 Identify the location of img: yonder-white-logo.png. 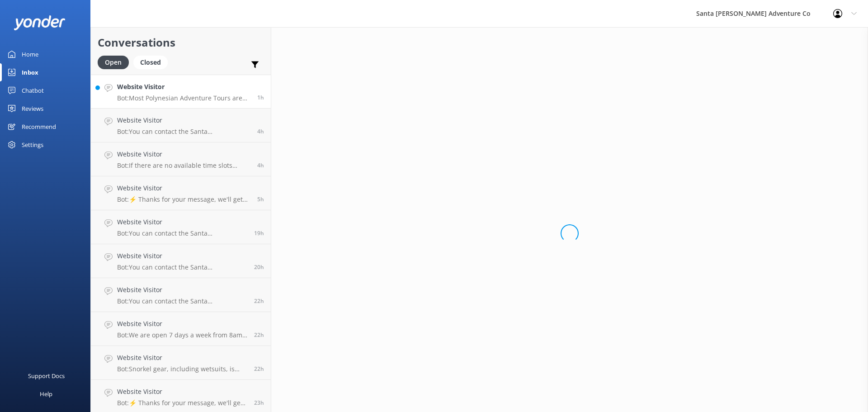
(39, 23).